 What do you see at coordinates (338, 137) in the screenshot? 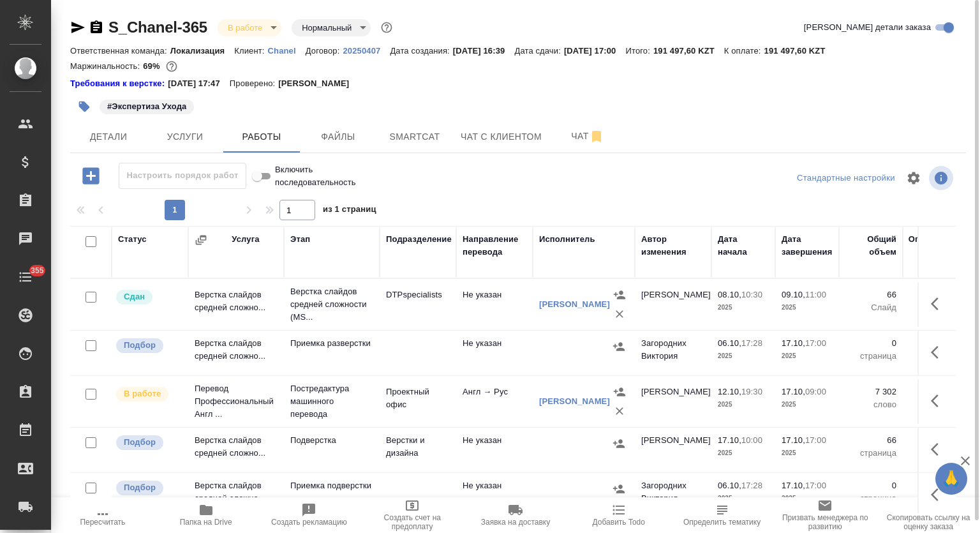
I see `span: Файлы` at bounding box center [338, 137].